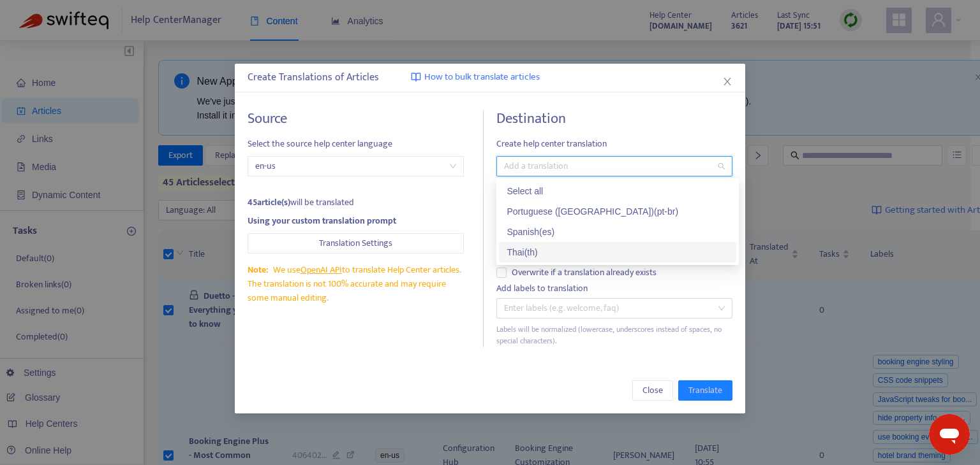 This screenshot has width=980, height=465. I want to click on button: Translation Settings, so click(355, 243).